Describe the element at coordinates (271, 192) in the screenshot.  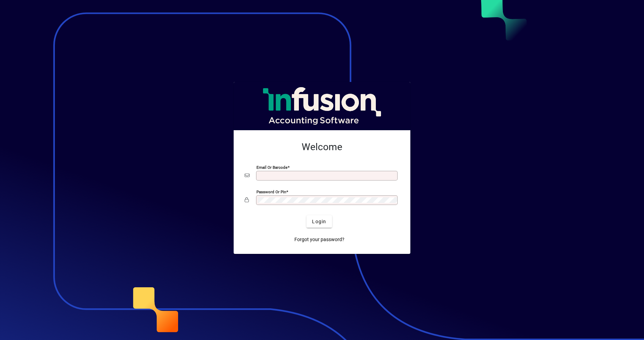
I see `mat-label: Password or Pin` at that location.